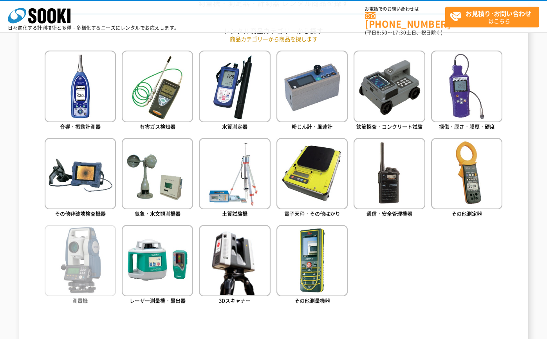  Describe the element at coordinates (157, 265) in the screenshot. I see `a: レーザー測量機・墨出器` at that location.